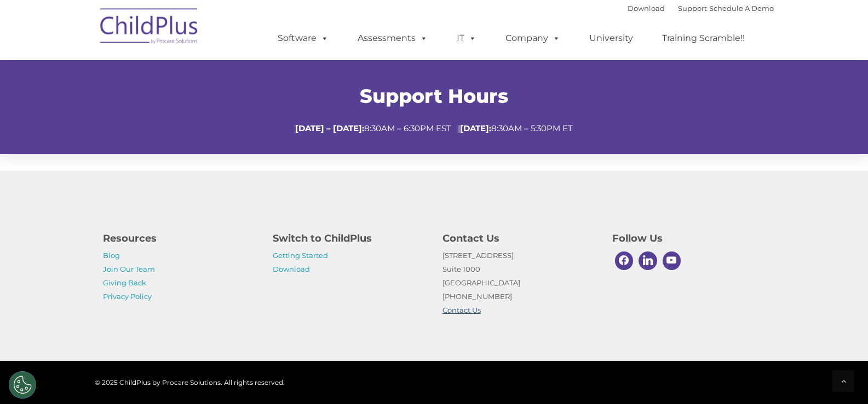 This screenshot has width=868, height=404. I want to click on div: Chat Widget, so click(778, 346).